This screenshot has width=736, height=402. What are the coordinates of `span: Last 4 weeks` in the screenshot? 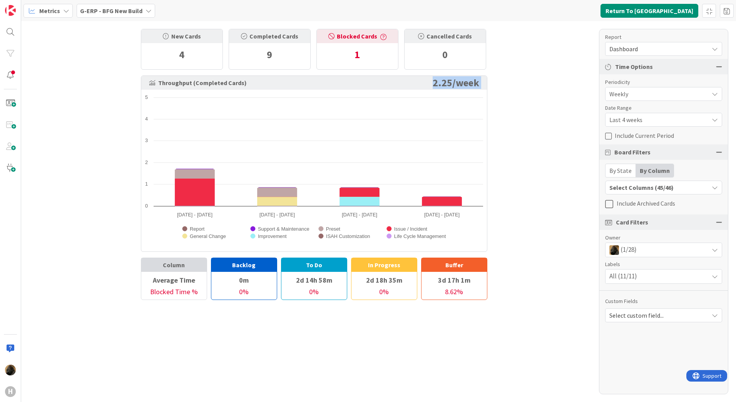 It's located at (657, 120).